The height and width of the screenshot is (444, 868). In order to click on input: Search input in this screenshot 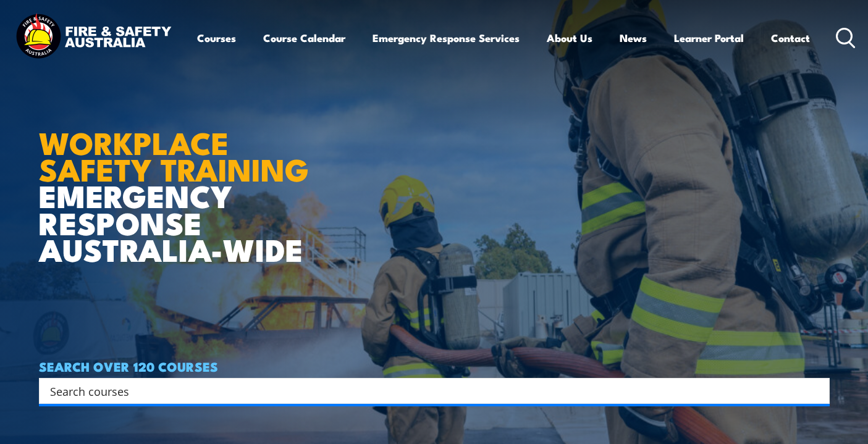, I will do `click(426, 391)`.